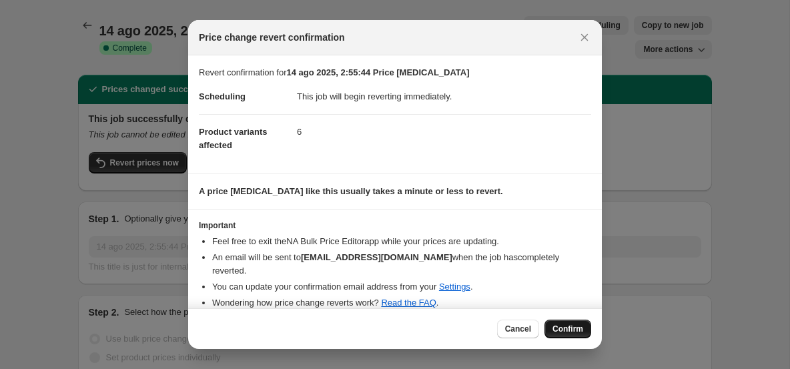 The image size is (790, 369). I want to click on li: Feel free to exit the NA Bulk Price Editor app while your prices are updating., so click(401, 241).